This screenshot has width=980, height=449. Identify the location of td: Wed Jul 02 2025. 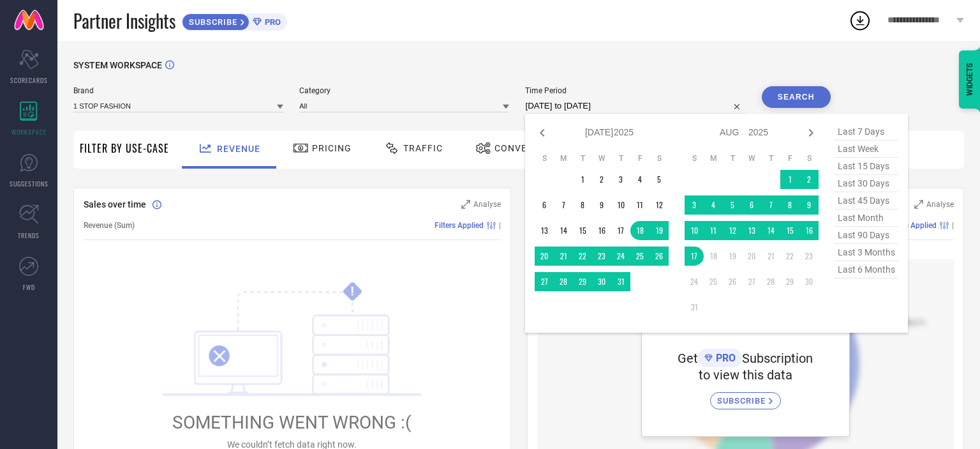
(602, 179).